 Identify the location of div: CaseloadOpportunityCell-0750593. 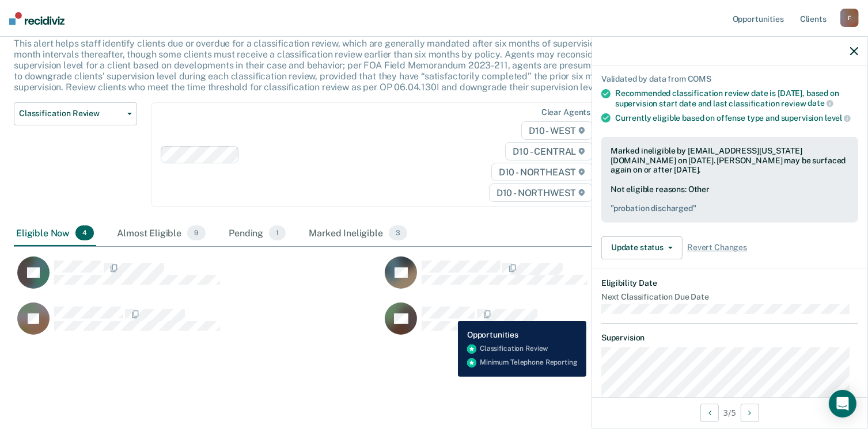
(198, 279).